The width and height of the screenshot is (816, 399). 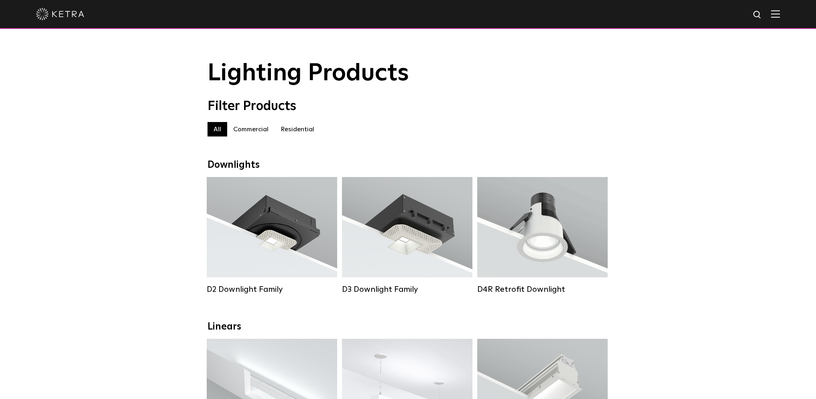 I want to click on img: ketra-logo-2019-white, so click(x=60, y=14).